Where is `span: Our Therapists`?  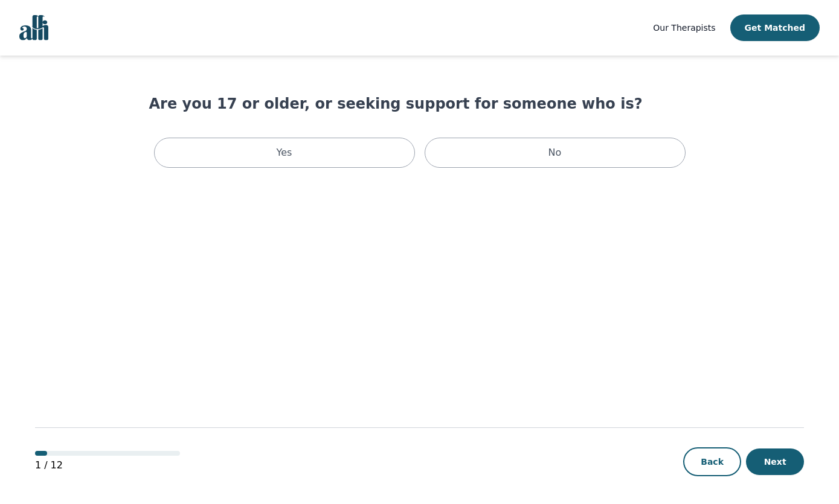
span: Our Therapists is located at coordinates (683, 28).